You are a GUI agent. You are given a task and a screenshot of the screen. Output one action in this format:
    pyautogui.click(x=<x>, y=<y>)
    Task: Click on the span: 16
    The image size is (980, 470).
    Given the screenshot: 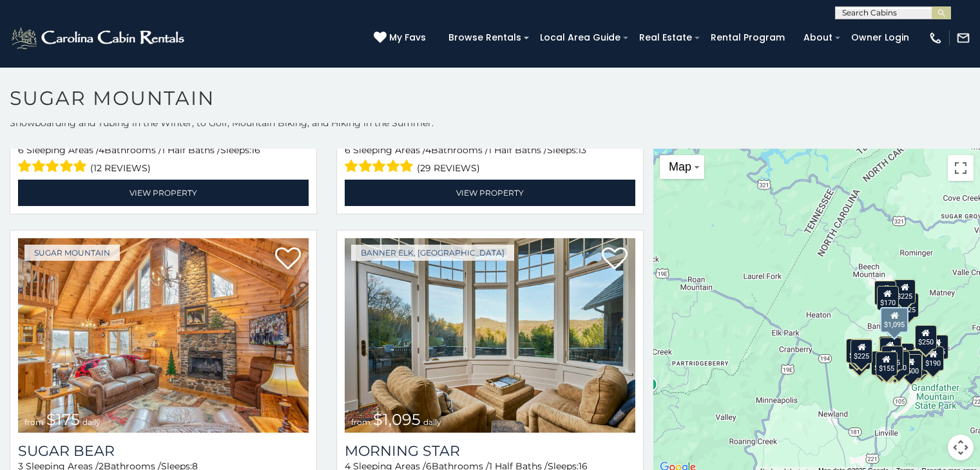 What is the action you would take?
    pyautogui.click(x=255, y=150)
    